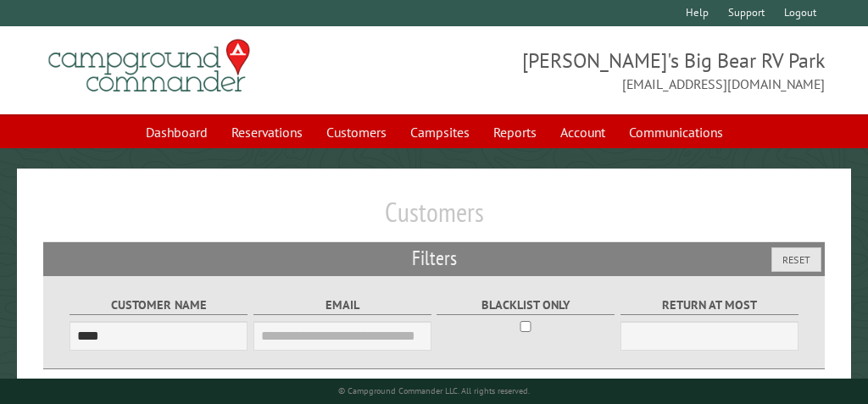 The width and height of the screenshot is (868, 404). What do you see at coordinates (434, 219) in the screenshot?
I see `h1: Customers` at bounding box center [434, 219].